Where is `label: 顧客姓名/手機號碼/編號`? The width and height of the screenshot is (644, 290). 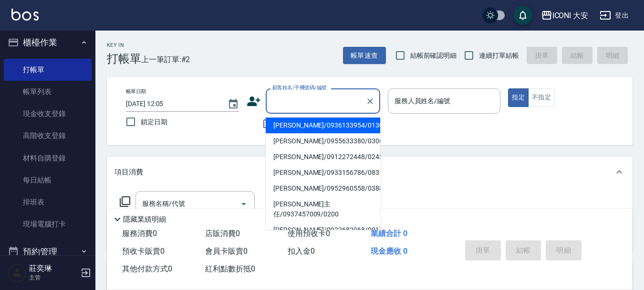
label: 顧客姓名/手機號碼/編號 is located at coordinates (300, 88).